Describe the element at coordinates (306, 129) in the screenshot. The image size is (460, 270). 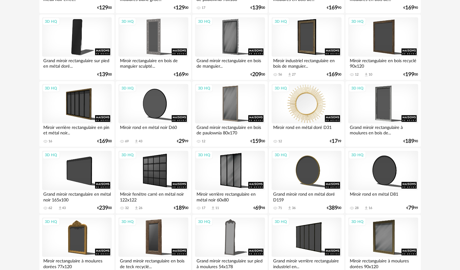
I see `div: Miroir rond en métal doré D31` at that location.